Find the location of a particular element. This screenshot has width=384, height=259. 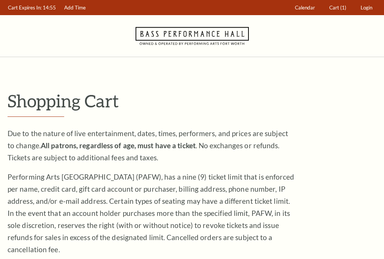

span: Cart Expires In: is located at coordinates (25, 8).